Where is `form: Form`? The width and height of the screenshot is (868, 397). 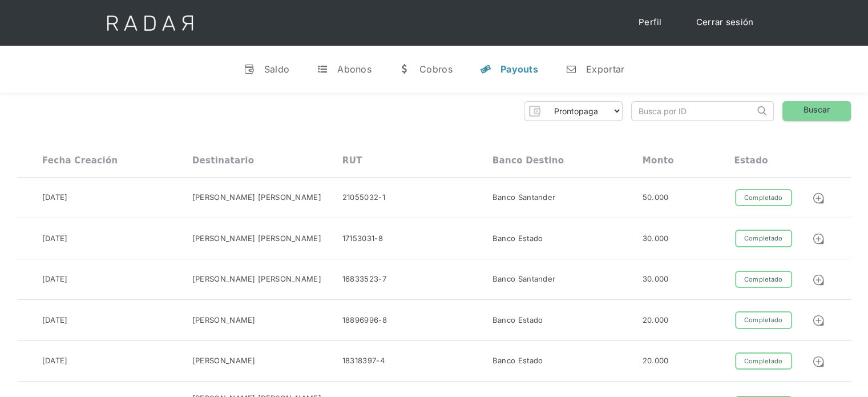
form: Form is located at coordinates (573, 111).